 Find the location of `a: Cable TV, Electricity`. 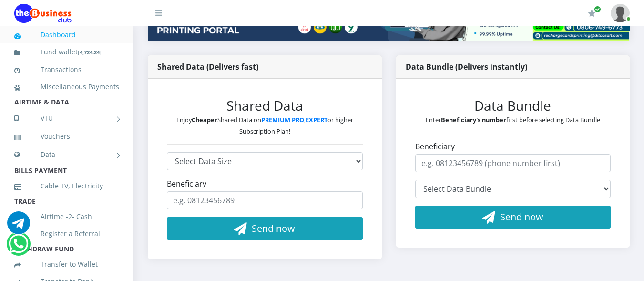

a: Cable TV, Electricity is located at coordinates (67, 186).